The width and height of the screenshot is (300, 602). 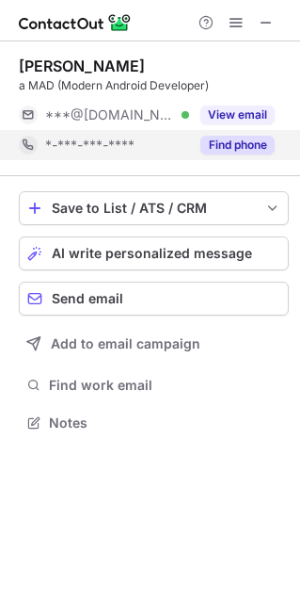 What do you see at coordinates (165, 423) in the screenshot?
I see `span: Notes` at bounding box center [165, 423].